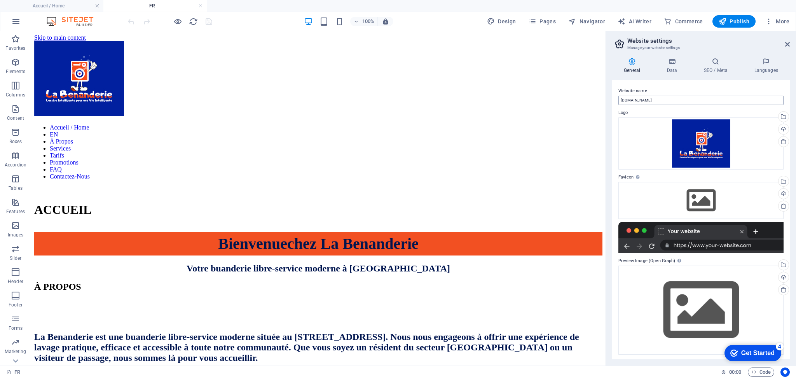 This screenshot has height=378, width=796. What do you see at coordinates (777, 21) in the screenshot?
I see `span: More` at bounding box center [777, 21].